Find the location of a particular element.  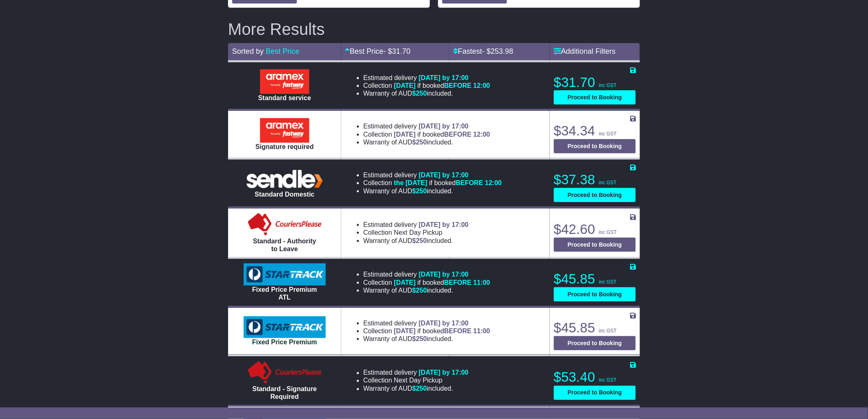

span: 253.98 is located at coordinates (502, 52).